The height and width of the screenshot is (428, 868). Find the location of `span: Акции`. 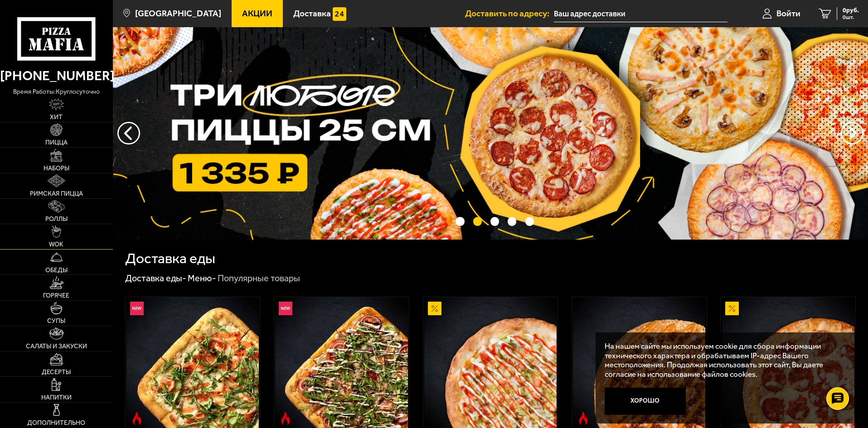

span: Акции is located at coordinates (257, 13).